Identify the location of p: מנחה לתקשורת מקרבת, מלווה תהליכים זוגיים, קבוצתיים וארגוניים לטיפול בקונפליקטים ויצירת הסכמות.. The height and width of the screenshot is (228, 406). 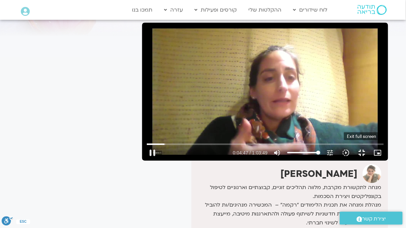
(287, 192).